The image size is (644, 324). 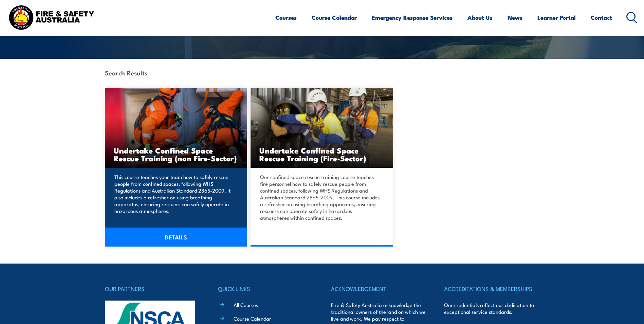 I want to click on p: Our credentials reflect our dedication to exceptional service standards., so click(x=492, y=309).